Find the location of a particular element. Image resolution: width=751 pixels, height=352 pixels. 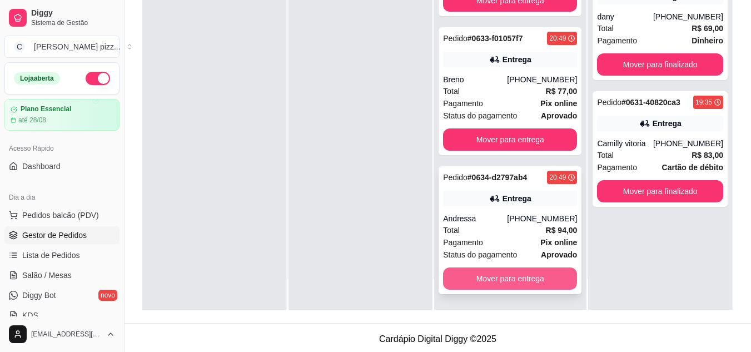

button: Select a team is located at coordinates (62, 47).